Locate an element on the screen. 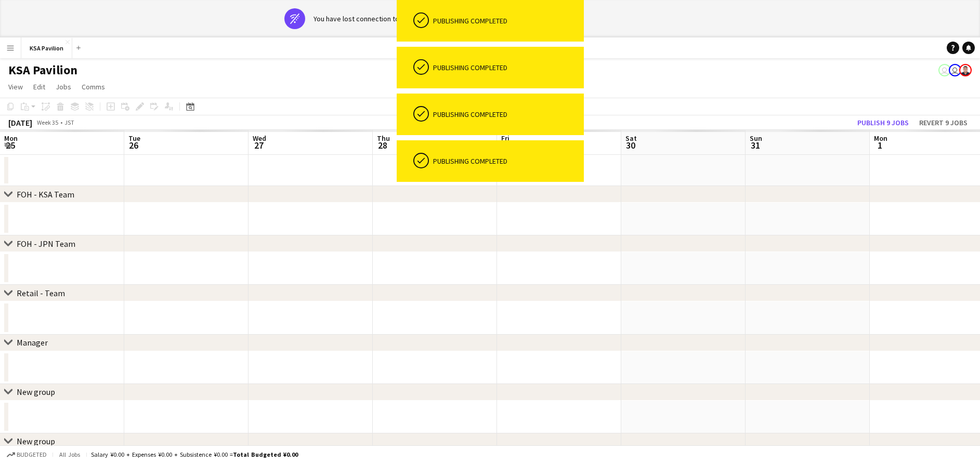  a: Edit is located at coordinates (39, 87).